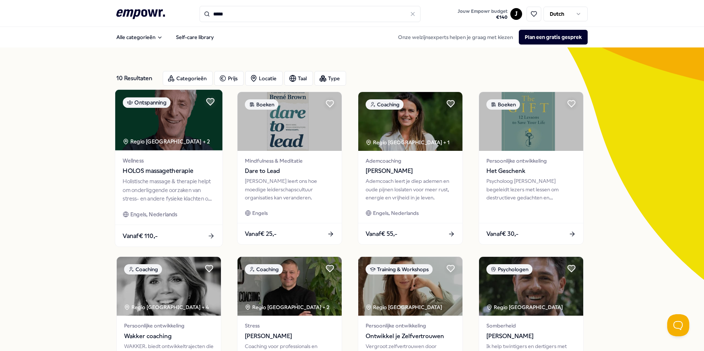  I want to click on button: Prijs, so click(229, 78).